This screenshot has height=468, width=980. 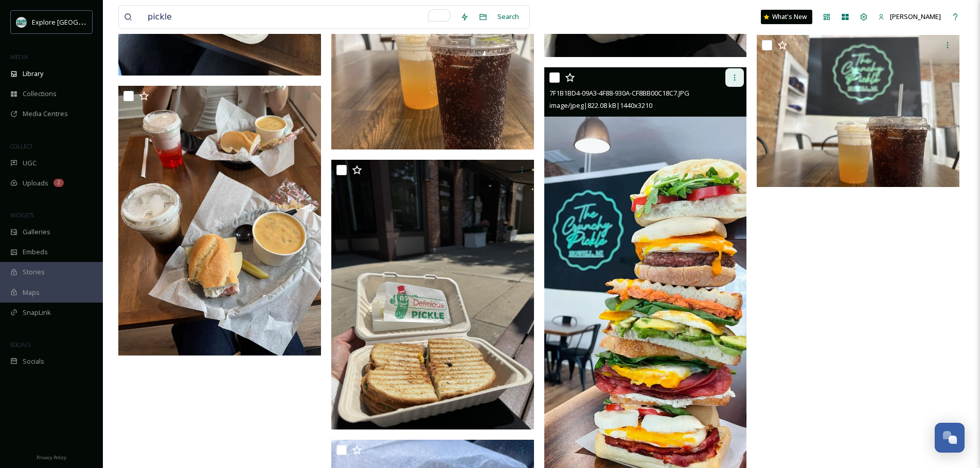 I want to click on span: Uploads, so click(x=35, y=183).